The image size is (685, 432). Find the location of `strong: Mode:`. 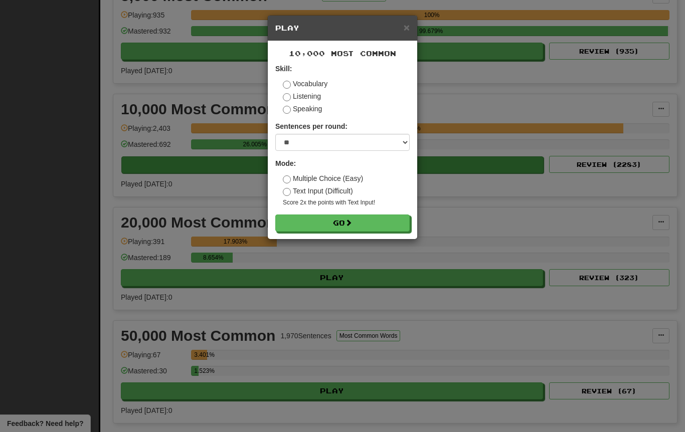

strong: Mode: is located at coordinates (285, 163).